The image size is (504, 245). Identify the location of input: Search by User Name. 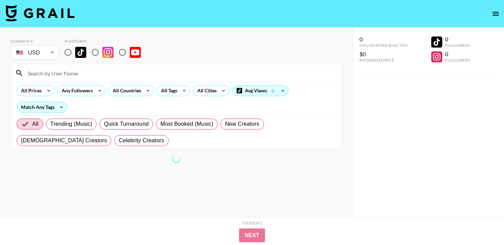
(181, 73).